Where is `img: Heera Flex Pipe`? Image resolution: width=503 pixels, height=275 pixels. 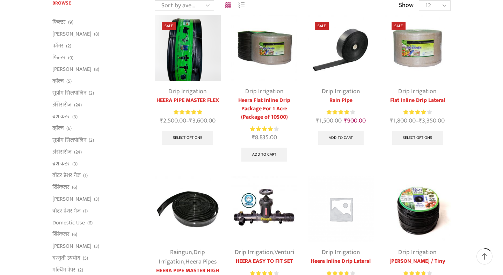 img: Heera Flex Pipe is located at coordinates (188, 209).